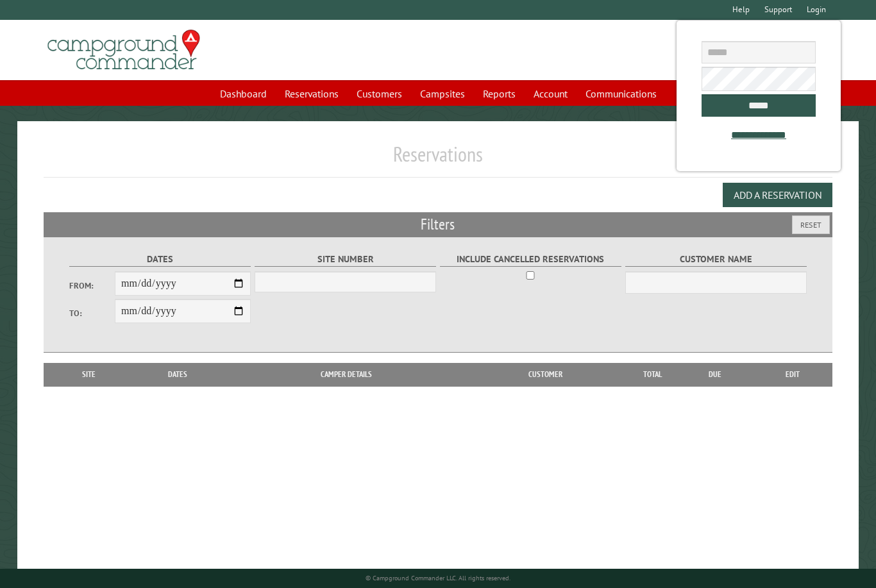 The width and height of the screenshot is (876, 588). What do you see at coordinates (545, 374) in the screenshot?
I see `th: Customer` at bounding box center [545, 374].